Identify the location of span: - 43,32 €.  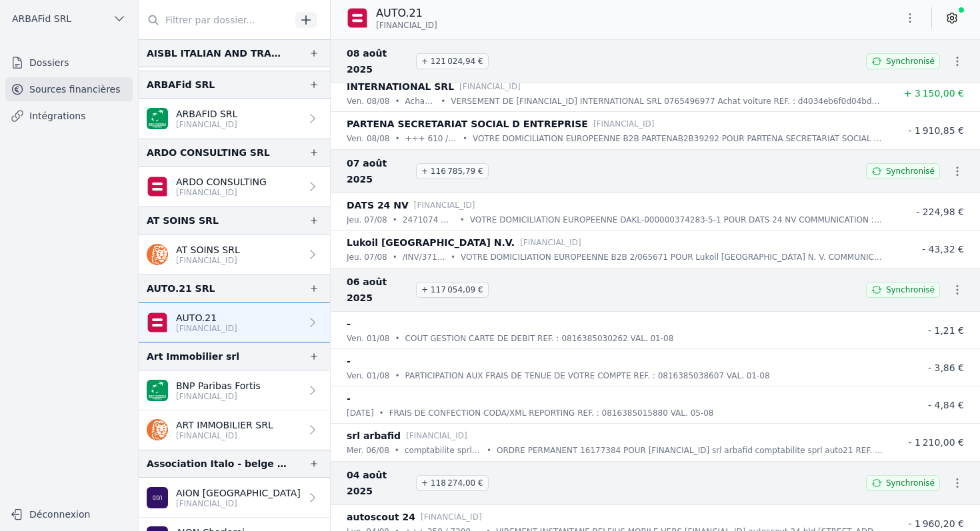
(943, 250).